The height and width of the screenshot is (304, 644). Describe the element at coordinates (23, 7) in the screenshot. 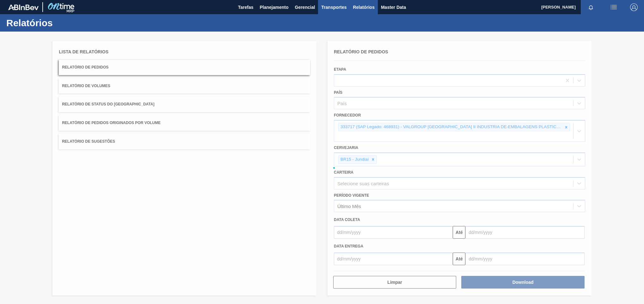

I see `img: TNhmsLtSVTkK8tSr43FrP2fwEKptu5GPRR3wAAAABJRU5ErkJggg==` at that location.